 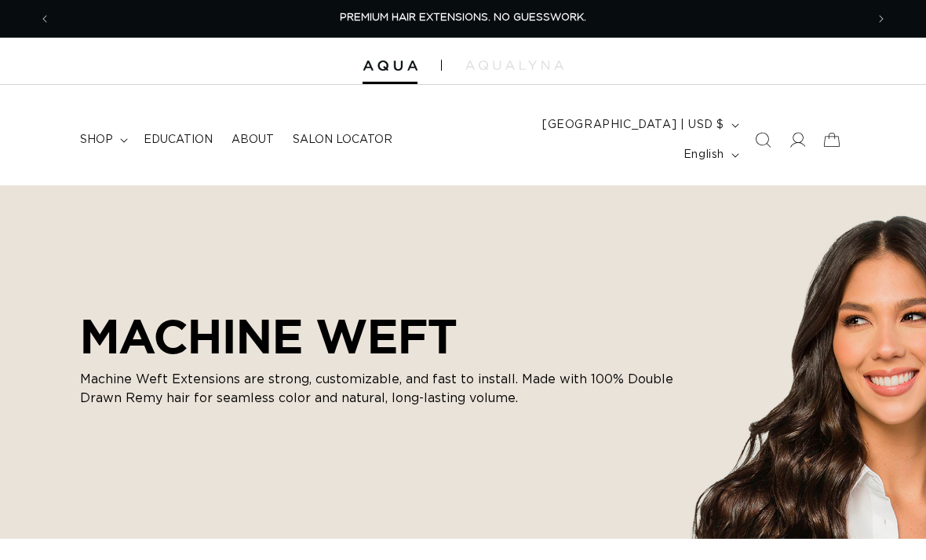 I want to click on a: About, so click(x=253, y=139).